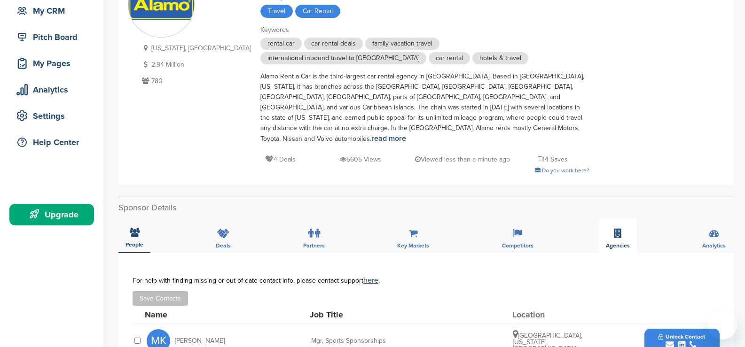 The image size is (745, 347). I want to click on div: Location, so click(548, 315).